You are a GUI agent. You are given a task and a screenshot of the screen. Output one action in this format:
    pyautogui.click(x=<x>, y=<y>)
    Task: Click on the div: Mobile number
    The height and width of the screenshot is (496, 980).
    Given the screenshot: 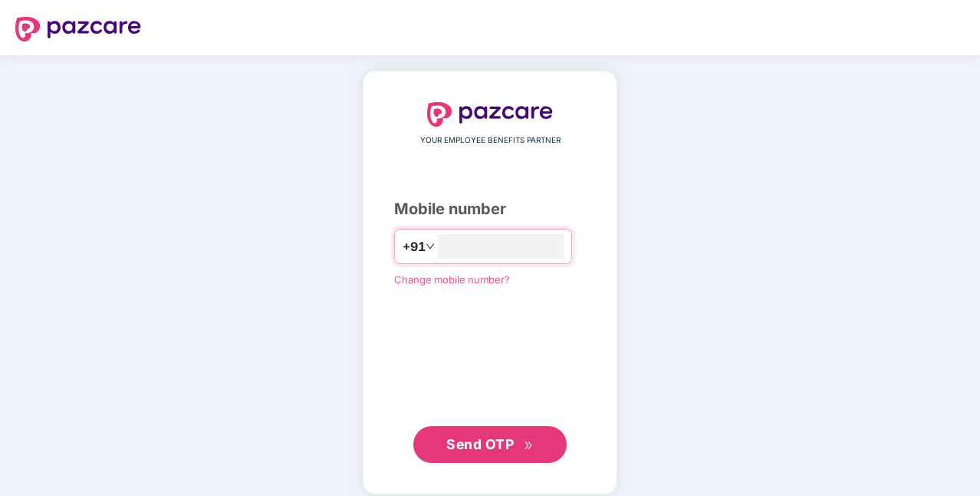 What is the action you would take?
    pyautogui.click(x=490, y=208)
    